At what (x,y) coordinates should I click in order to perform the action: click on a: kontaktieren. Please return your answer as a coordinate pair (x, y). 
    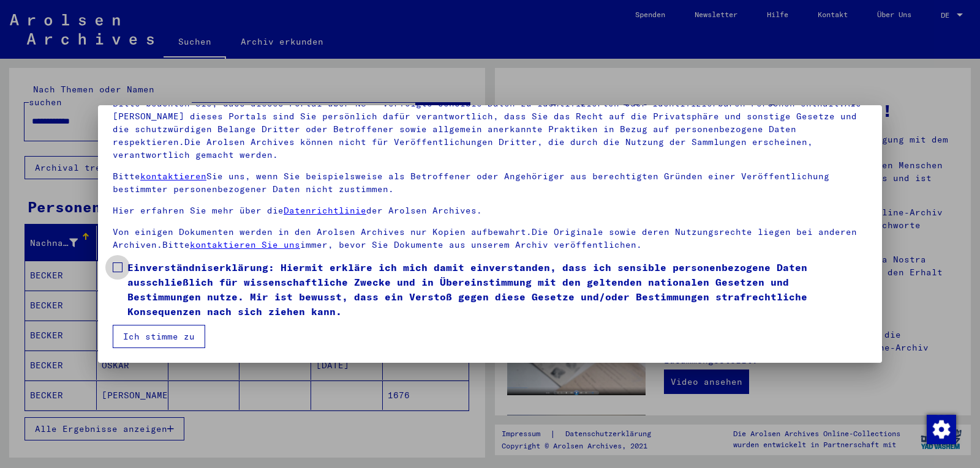
    Looking at the image, I should click on (173, 176).